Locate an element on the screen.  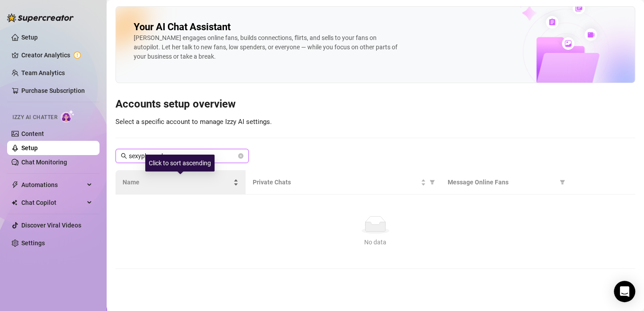
a: Chat Monitoring is located at coordinates (44, 162).